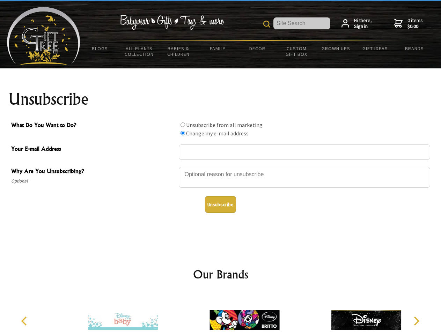 The width and height of the screenshot is (441, 335). What do you see at coordinates (44, 36) in the screenshot?
I see `img: Babyware - Gifts - Toys and more...` at bounding box center [44, 36].